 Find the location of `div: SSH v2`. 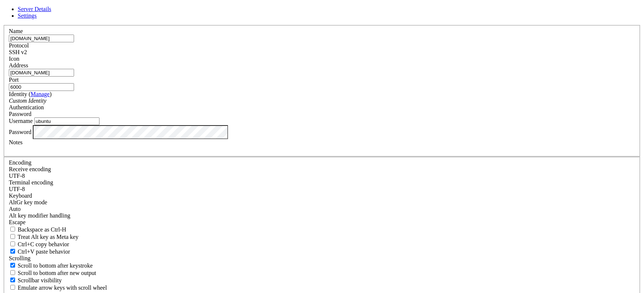

div: SSH v2 is located at coordinates (322, 52).